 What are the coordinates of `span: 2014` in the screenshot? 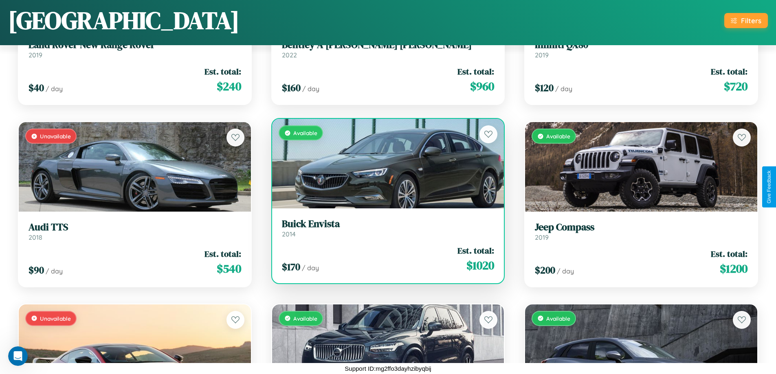 It's located at (289, 234).